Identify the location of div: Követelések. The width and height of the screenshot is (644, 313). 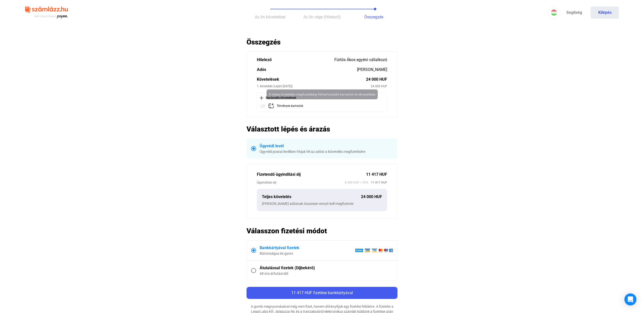
(312, 79).